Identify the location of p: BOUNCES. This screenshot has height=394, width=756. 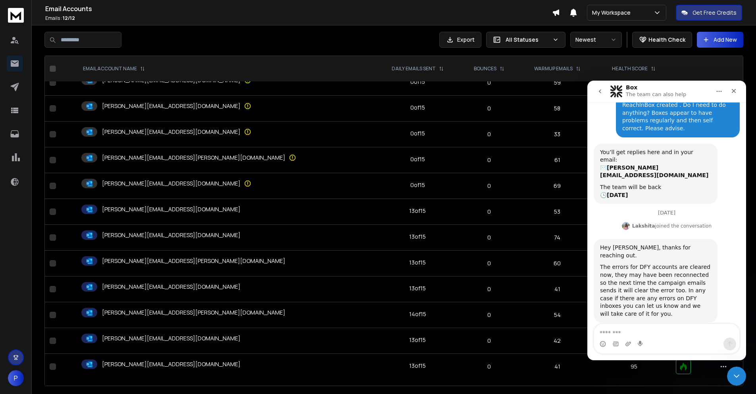
(485, 69).